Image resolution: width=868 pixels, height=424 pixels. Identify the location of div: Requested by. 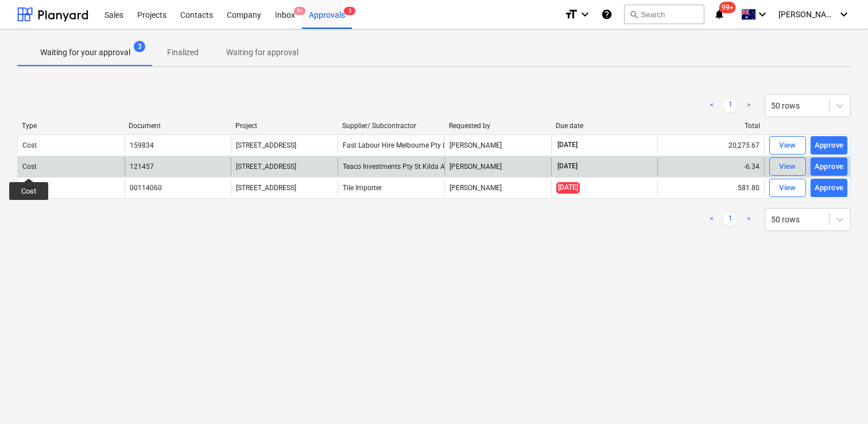
(498, 126).